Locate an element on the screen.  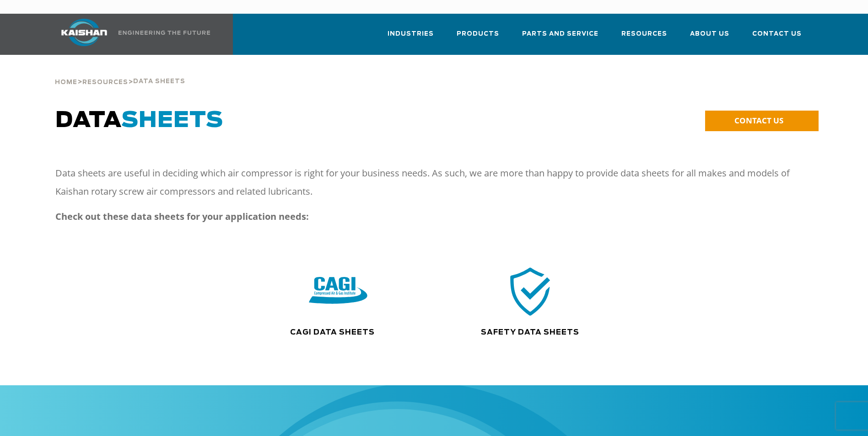
img: safety icon is located at coordinates (530, 291).